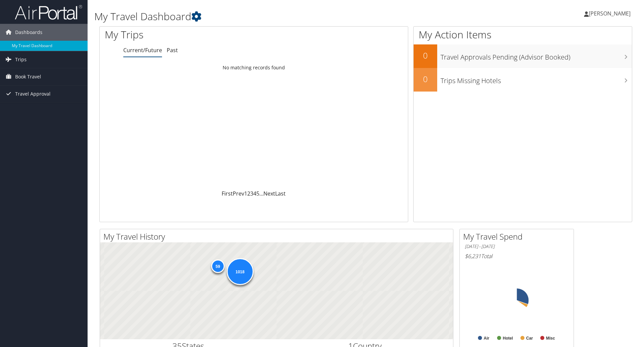 The image size is (644, 347). What do you see at coordinates (189, 35) in the screenshot?
I see `h1: My Trips` at bounding box center [189, 35].